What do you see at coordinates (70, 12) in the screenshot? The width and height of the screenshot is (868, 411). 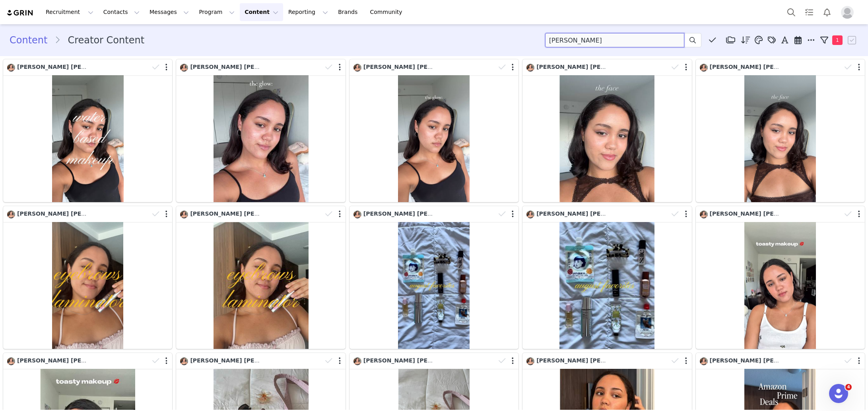 I see `button: Recruitment` at bounding box center [70, 12].